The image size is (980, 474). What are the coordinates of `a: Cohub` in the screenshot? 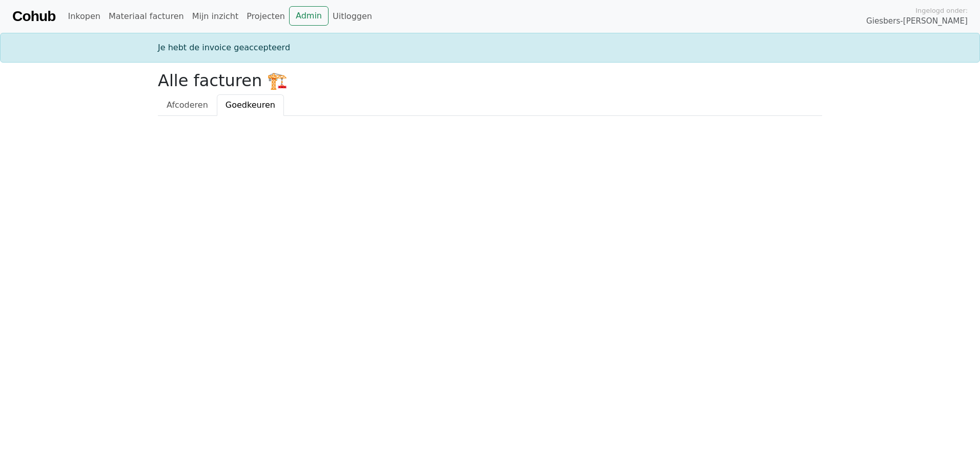 It's located at (34, 16).